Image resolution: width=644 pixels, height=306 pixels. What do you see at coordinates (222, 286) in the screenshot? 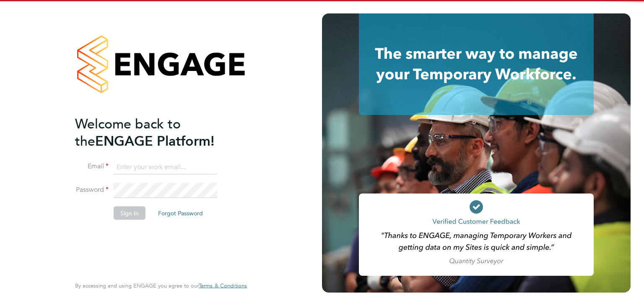
I see `a: Terms & Conditions` at bounding box center [222, 286].